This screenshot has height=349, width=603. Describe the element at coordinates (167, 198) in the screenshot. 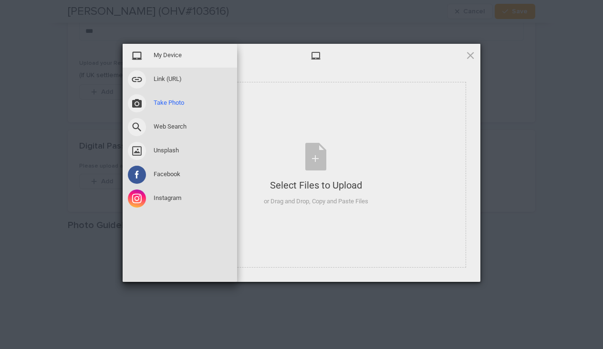

I see `span: Instagram` at that location.